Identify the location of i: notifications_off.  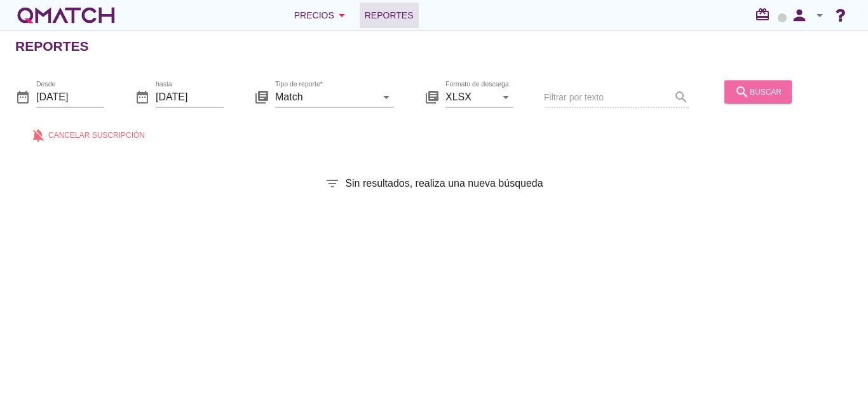
(39, 134).